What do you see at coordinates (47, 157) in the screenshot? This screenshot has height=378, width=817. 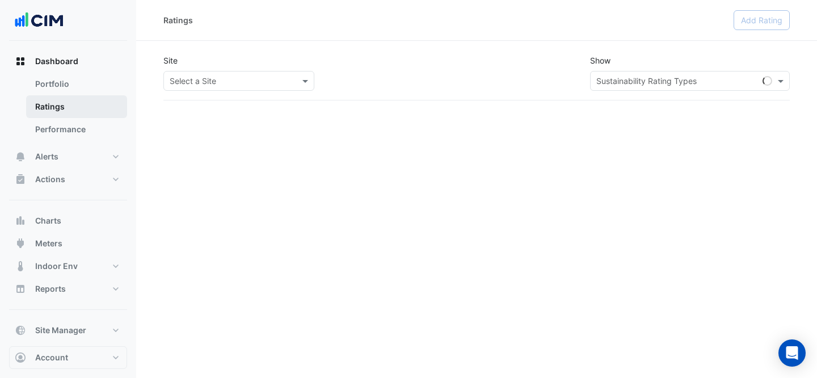 I see `span: Alerts` at bounding box center [47, 157].